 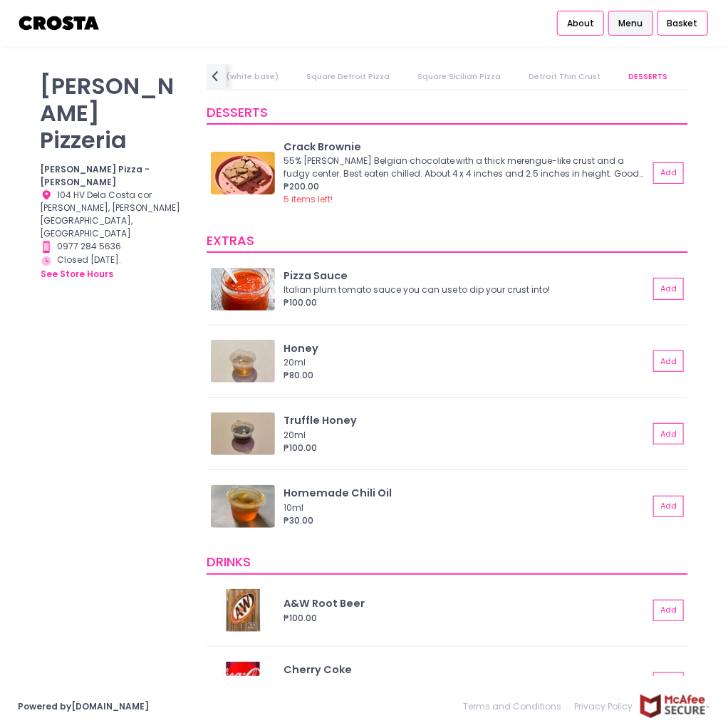 What do you see at coordinates (459, 76) in the screenshot?
I see `a: Square Sicilian Pizza` at bounding box center [459, 76].